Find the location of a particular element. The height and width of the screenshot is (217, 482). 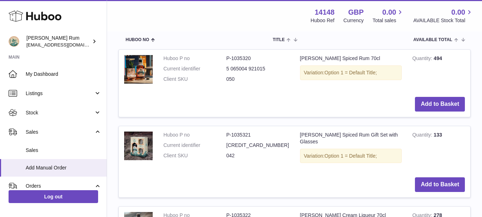

img: mail@bartirum.wales is located at coordinates (14, 41).